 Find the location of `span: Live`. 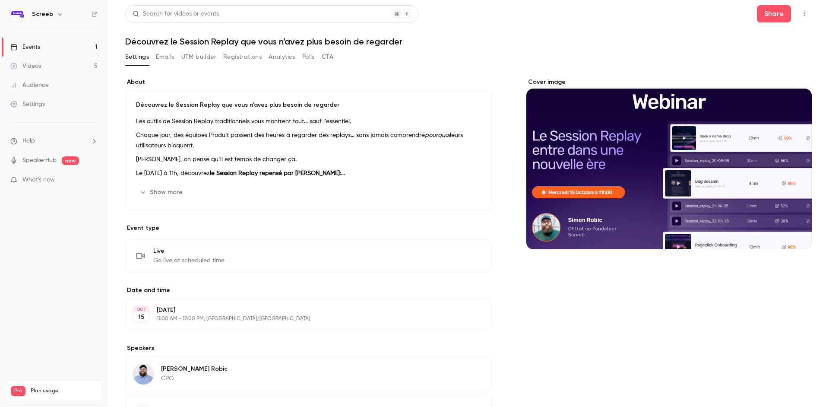

span: Live is located at coordinates (189, 251).